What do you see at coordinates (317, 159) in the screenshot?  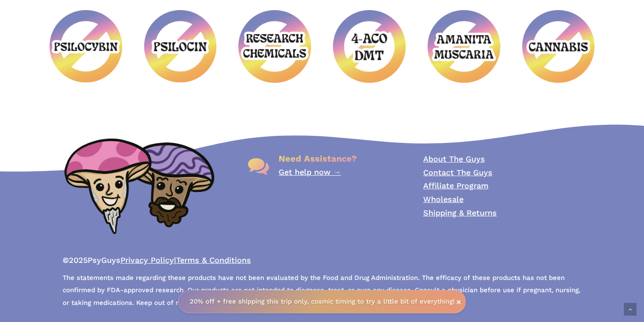 I see `span: Need Assistance?` at bounding box center [317, 159].